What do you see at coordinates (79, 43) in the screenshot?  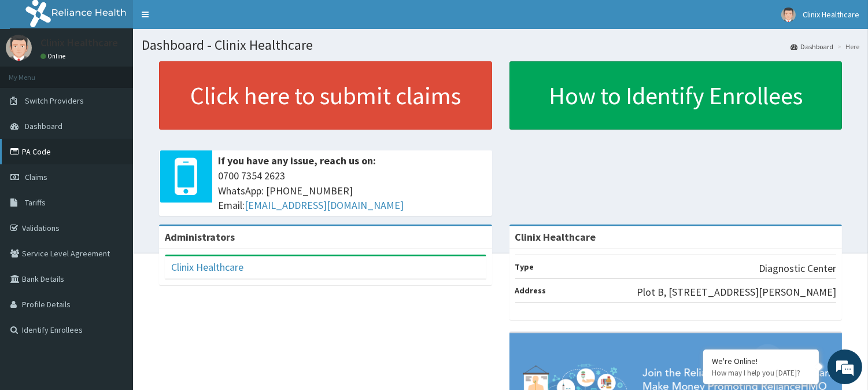 I see `p: Clinix Healthcare` at bounding box center [79, 43].